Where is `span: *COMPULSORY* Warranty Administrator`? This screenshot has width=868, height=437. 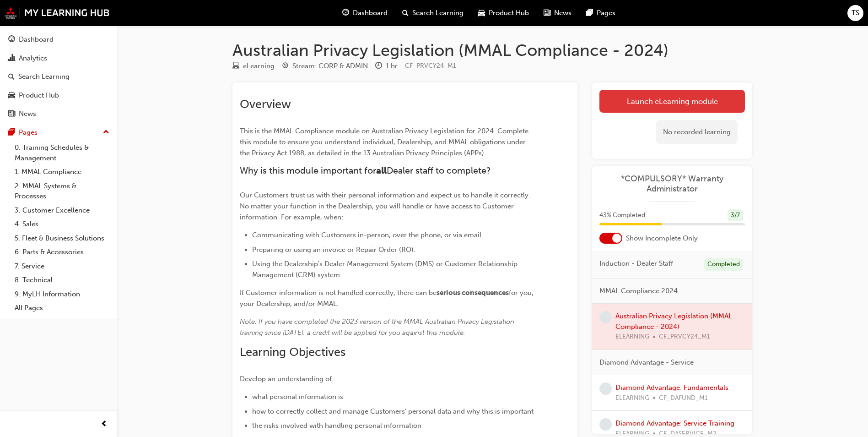 span: *COMPULSORY* Warranty Administrator is located at coordinates (672, 184).